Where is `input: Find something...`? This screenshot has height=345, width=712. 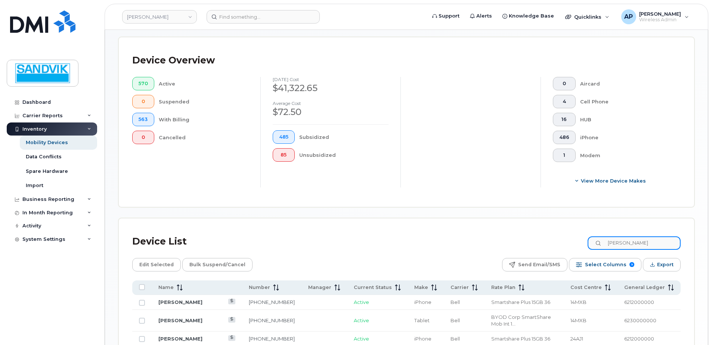
input: Find something... is located at coordinates (263, 17).